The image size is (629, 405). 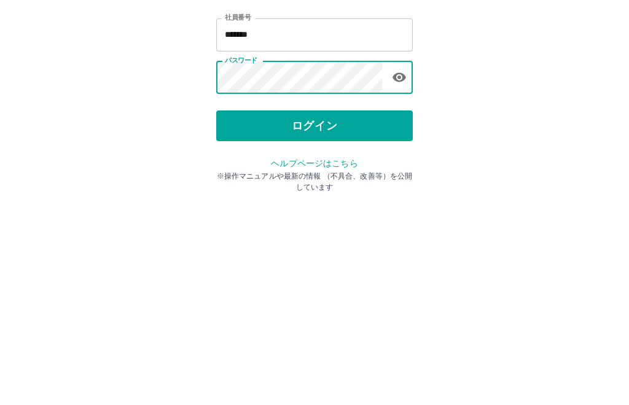 I want to click on label: パスワード, so click(x=241, y=162).